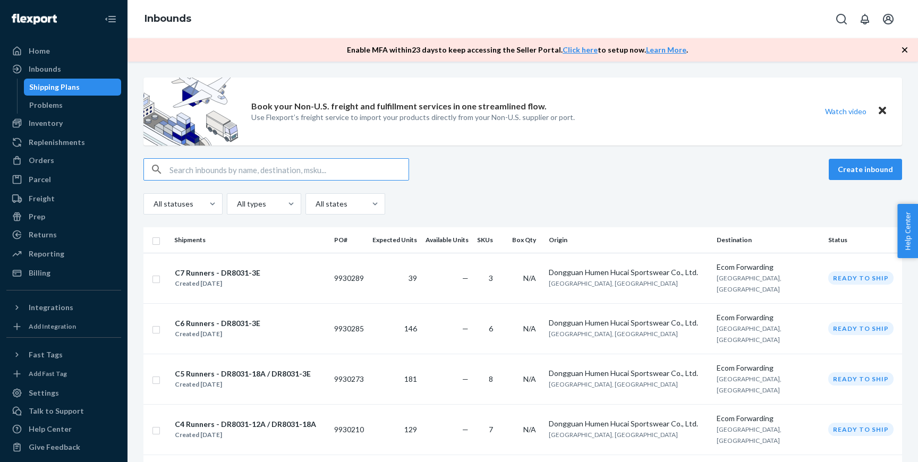 This screenshot has width=918, height=462. What do you see at coordinates (168, 19) in the screenshot?
I see `ol: breadcrumbs` at bounding box center [168, 19].